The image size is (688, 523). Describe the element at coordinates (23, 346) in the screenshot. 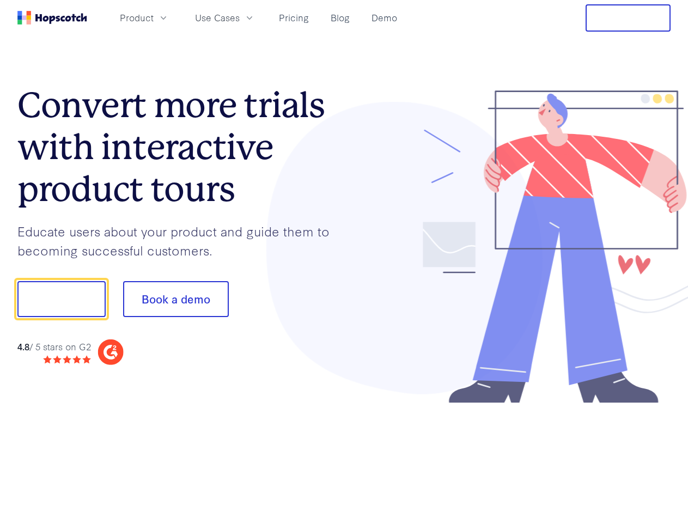

I see `strong: 4.8` at that location.